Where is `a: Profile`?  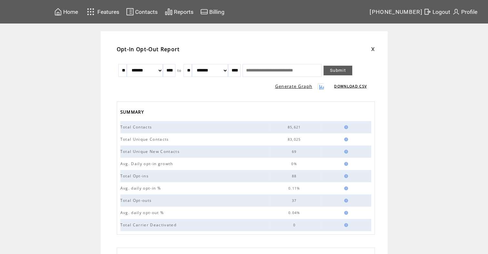
a: Profile is located at coordinates (464, 12).